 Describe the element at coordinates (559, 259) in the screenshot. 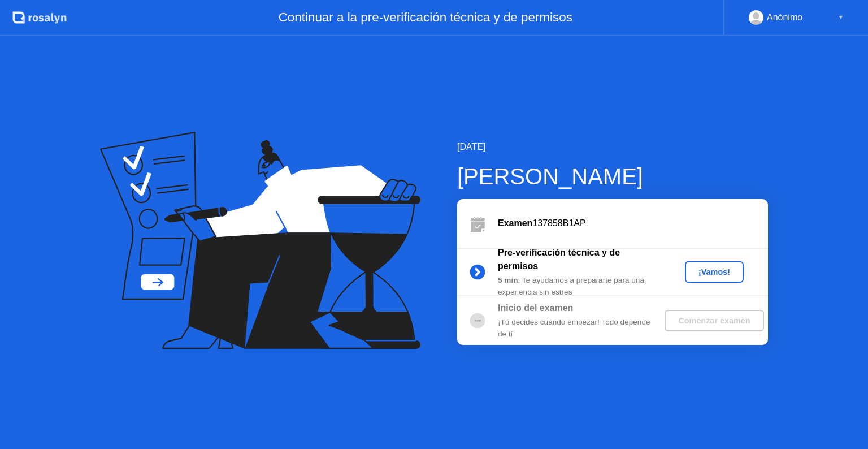

I see `b: Pre-verificación técnica y de permisos` at that location.